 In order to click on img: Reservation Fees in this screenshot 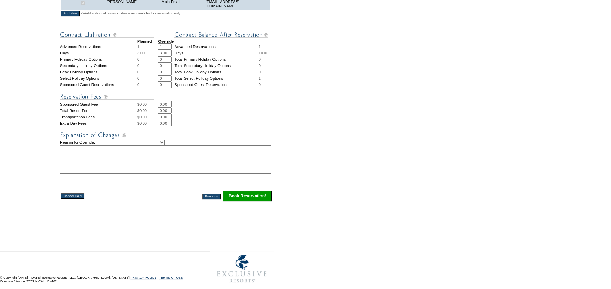, I will do `click(107, 96)`.